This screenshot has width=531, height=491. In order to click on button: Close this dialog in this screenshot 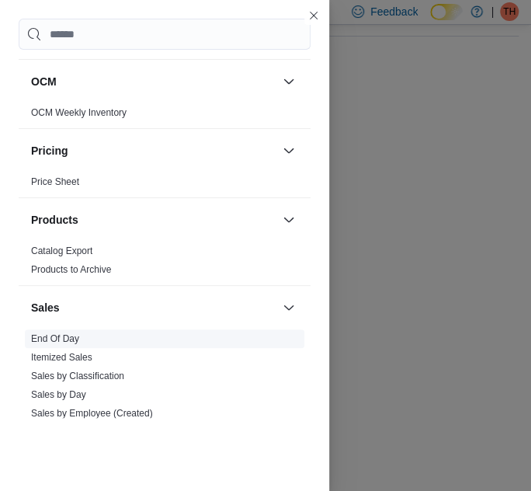, I will do `click(314, 16)`.